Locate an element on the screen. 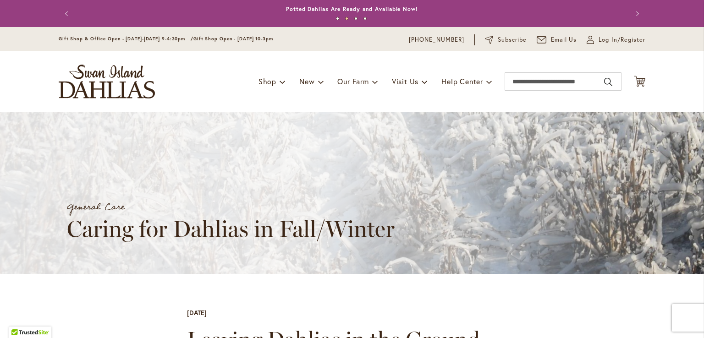 Image resolution: width=704 pixels, height=338 pixels. span: New is located at coordinates (307, 81).